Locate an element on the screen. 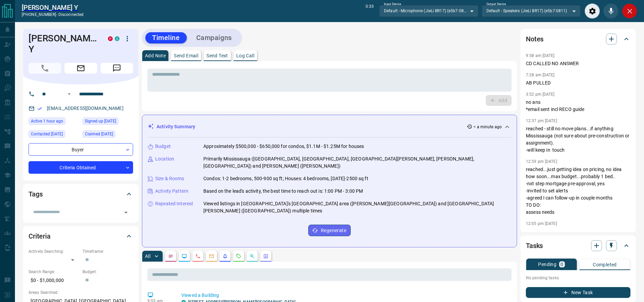 This screenshot has width=644, height=302. button: Timeline is located at coordinates (166, 38).